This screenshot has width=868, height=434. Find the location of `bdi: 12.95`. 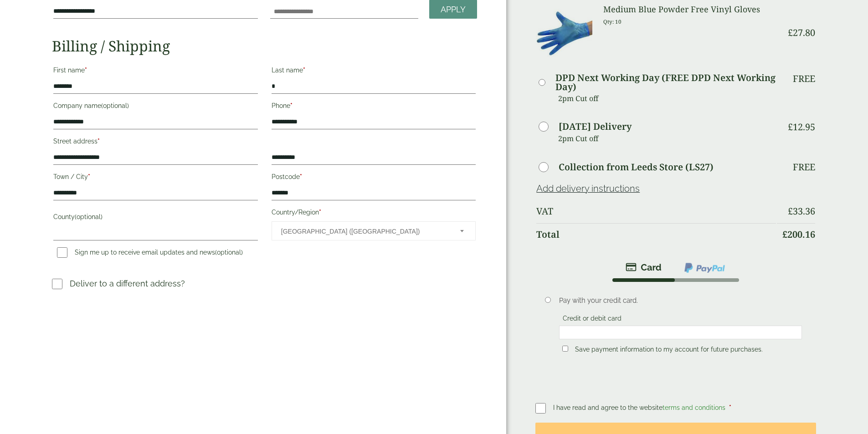

bdi: 12.95 is located at coordinates (801, 127).